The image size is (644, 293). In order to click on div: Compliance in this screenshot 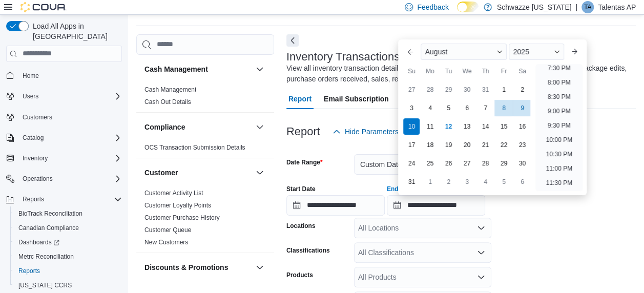, I will do `click(205, 150)`.